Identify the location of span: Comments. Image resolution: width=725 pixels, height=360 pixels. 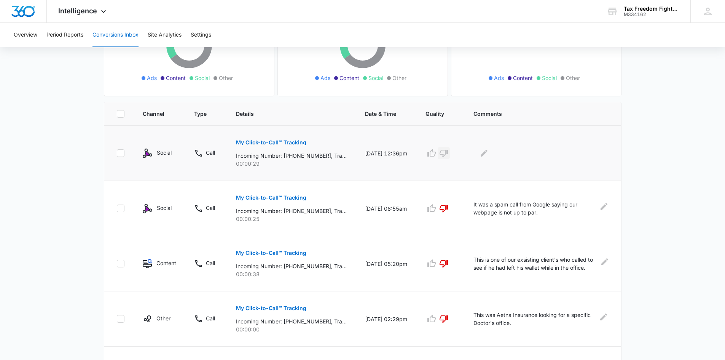
(535, 113).